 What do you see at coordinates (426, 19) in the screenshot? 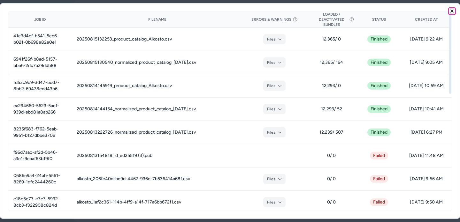
I see `div: Created At` at bounding box center [426, 19].